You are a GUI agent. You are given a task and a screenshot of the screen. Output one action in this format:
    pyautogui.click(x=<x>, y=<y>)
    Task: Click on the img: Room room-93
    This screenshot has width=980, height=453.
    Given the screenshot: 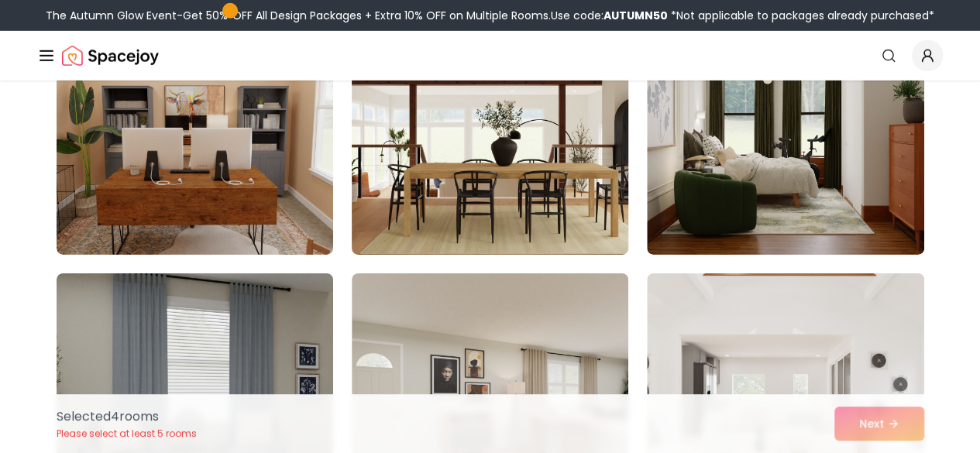 What is the action you would take?
    pyautogui.click(x=785, y=131)
    